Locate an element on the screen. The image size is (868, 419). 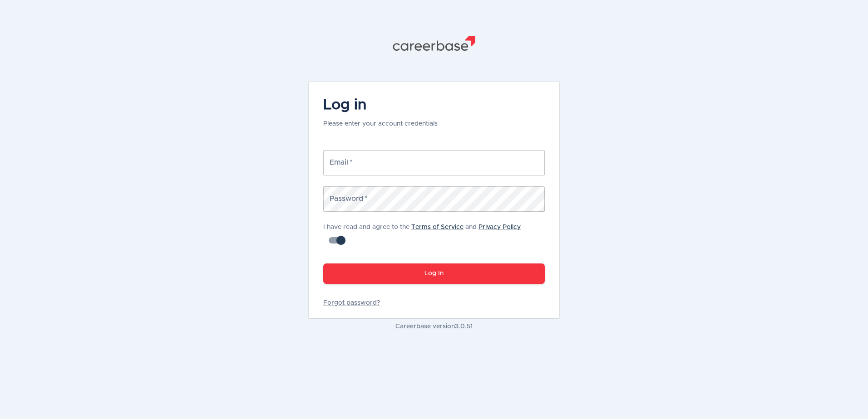
a: Forgot password? is located at coordinates (434, 303).